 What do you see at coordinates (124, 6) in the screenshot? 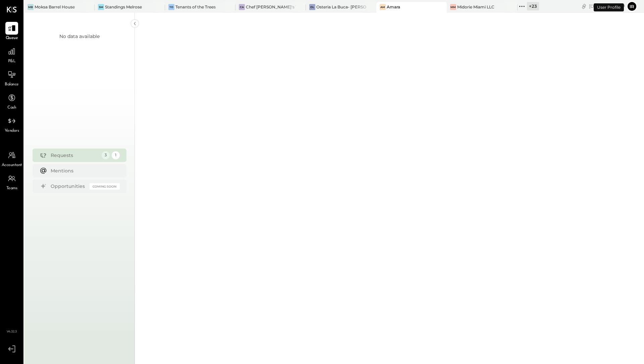
I see `div: Standings Melrose` at bounding box center [124, 6].